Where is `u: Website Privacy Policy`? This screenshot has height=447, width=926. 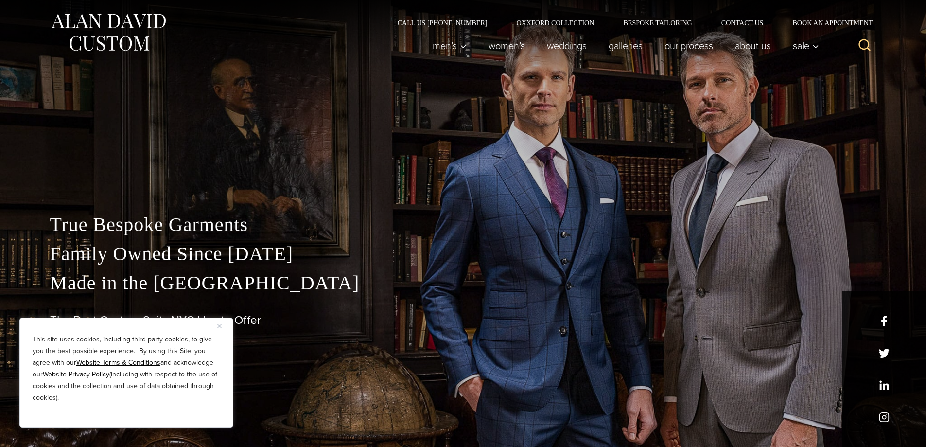
u: Website Privacy Policy is located at coordinates (76, 374).